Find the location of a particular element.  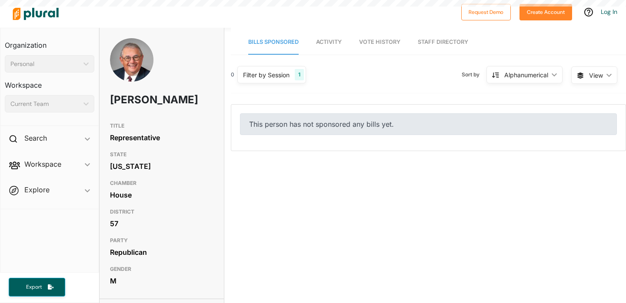

a: Bills Sponsored is located at coordinates (273, 42).